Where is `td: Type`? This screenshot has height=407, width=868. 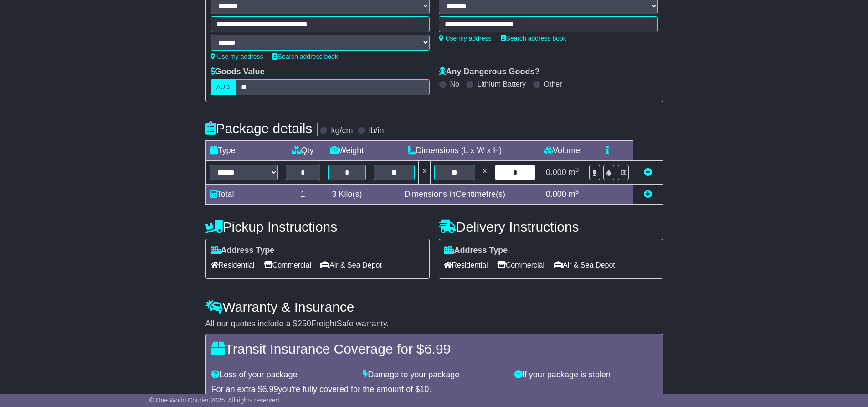
td: Type is located at coordinates (243, 151).